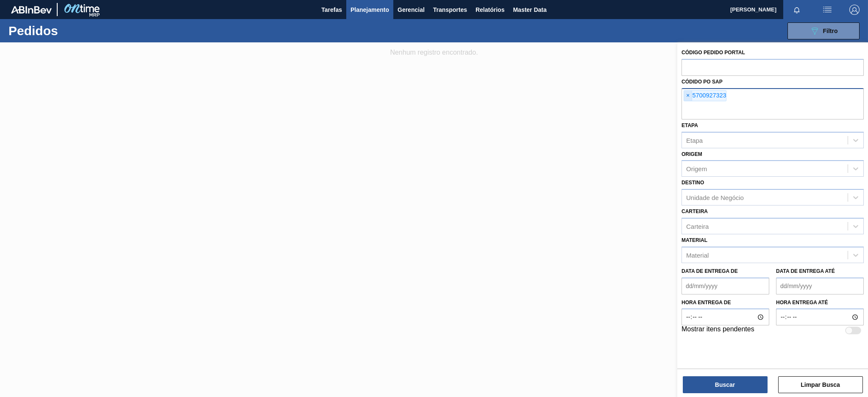 The width and height of the screenshot is (868, 397). Describe the element at coordinates (713, 53) in the screenshot. I see `label: Código Pedido Portal` at that location.